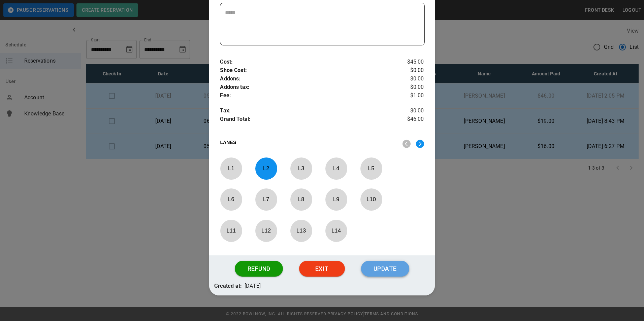 Image resolution: width=644 pixels, height=321 pixels. I want to click on p: L 8, so click(301, 199).